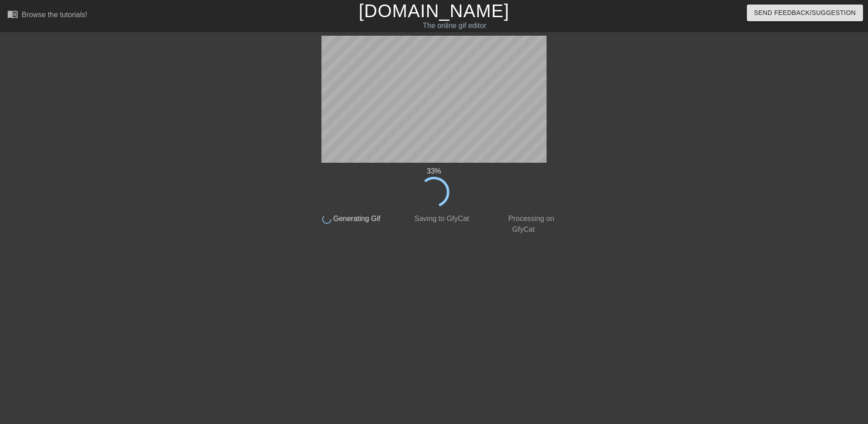 This screenshot has width=868, height=424. What do you see at coordinates (454, 26) in the screenshot?
I see `div: The online gif editor` at bounding box center [454, 26].